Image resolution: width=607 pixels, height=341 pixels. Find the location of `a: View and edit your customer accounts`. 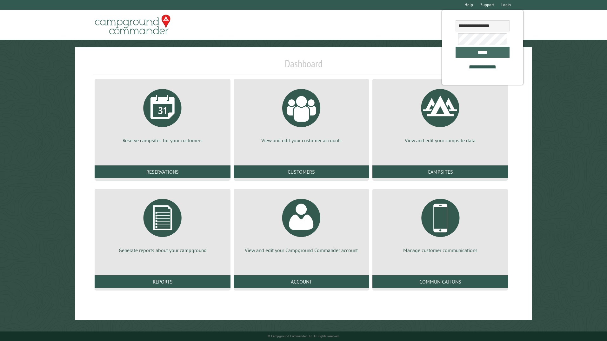

a: View and edit your customer accounts is located at coordinates (301, 114).